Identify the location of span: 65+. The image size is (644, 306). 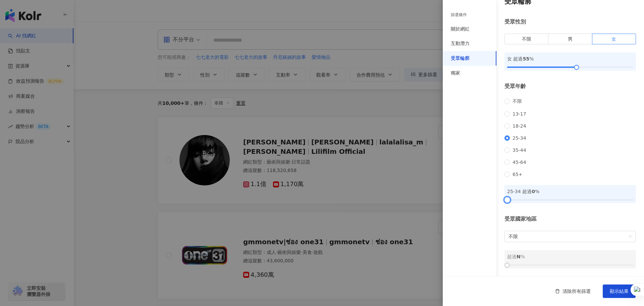
(517, 174).